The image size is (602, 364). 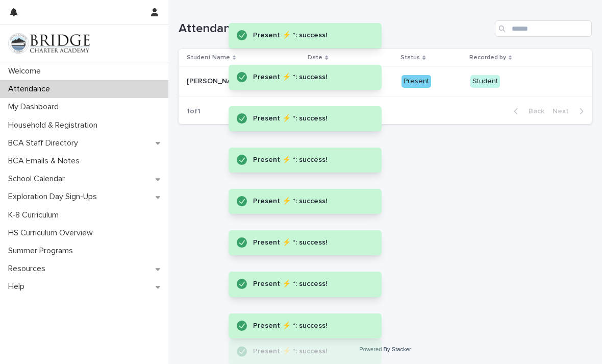 What do you see at coordinates (543, 29) in the screenshot?
I see `div: Search` at bounding box center [543, 29].